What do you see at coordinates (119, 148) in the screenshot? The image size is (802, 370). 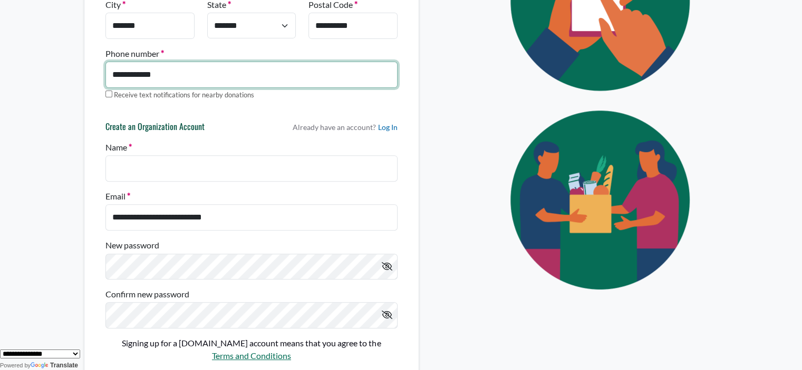 I see `label: Name` at bounding box center [119, 148].